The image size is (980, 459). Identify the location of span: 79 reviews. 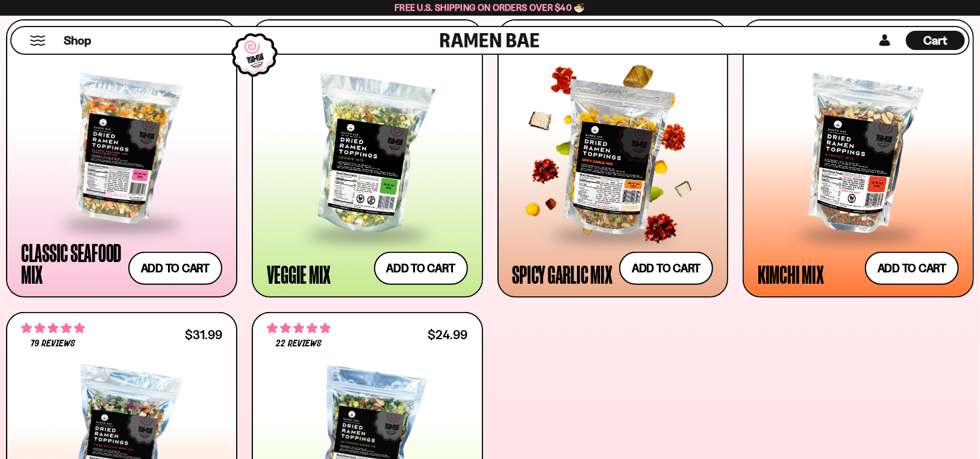
(53, 344).